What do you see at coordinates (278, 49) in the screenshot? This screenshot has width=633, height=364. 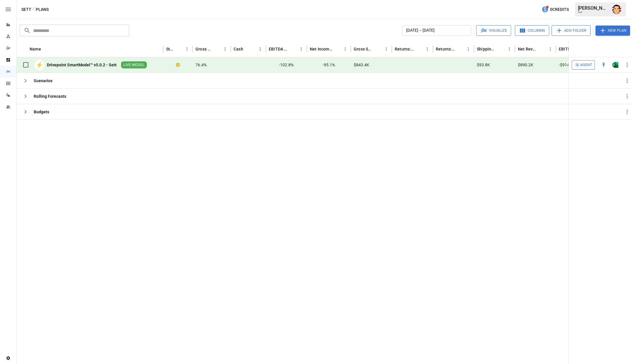 I see `div: EBITDA Margin` at bounding box center [278, 49].